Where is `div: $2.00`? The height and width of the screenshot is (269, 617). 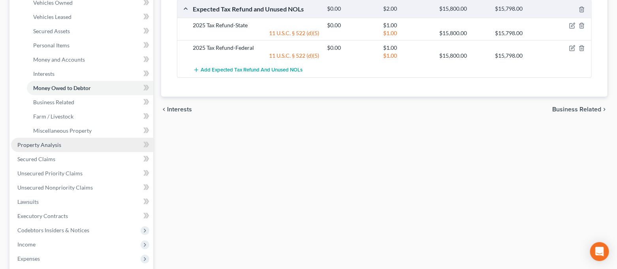 div: $2.00 is located at coordinates (407, 9).